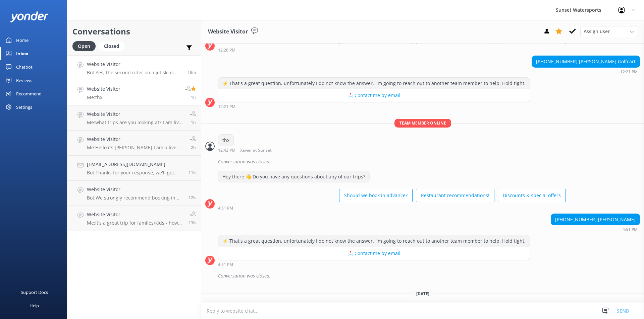 The width and height of the screenshot is (644, 319). I want to click on div: Help, so click(34, 306).